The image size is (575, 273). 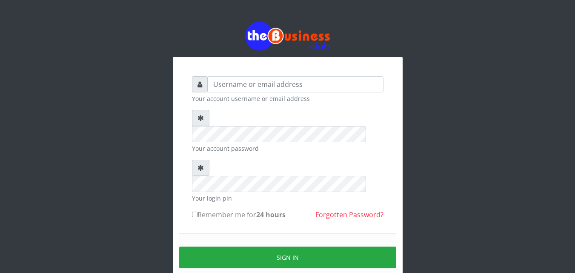 What do you see at coordinates (287, 148) in the screenshot?
I see `small: Your account password` at bounding box center [287, 148].